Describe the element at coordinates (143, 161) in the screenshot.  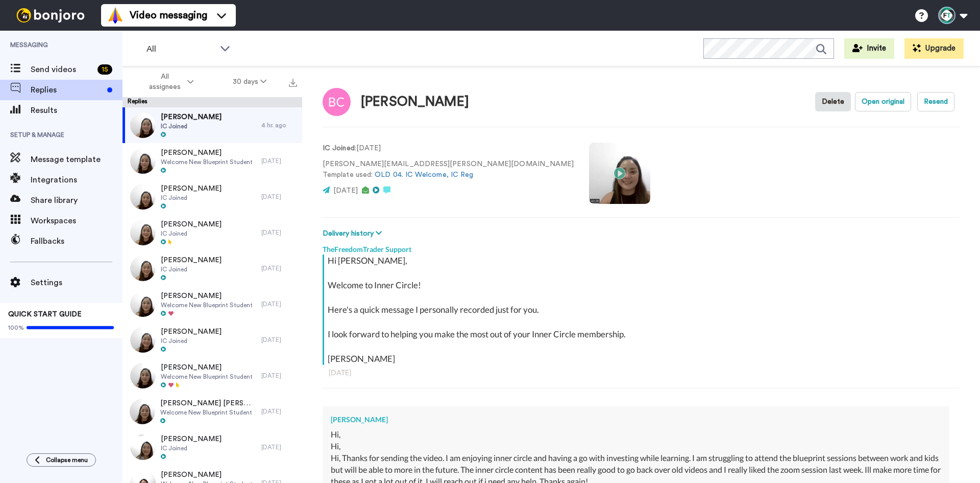
I see `img: 5222c18f-c11d-406e-bb35-b27be5967eb3-thumb.jpg` at that location.